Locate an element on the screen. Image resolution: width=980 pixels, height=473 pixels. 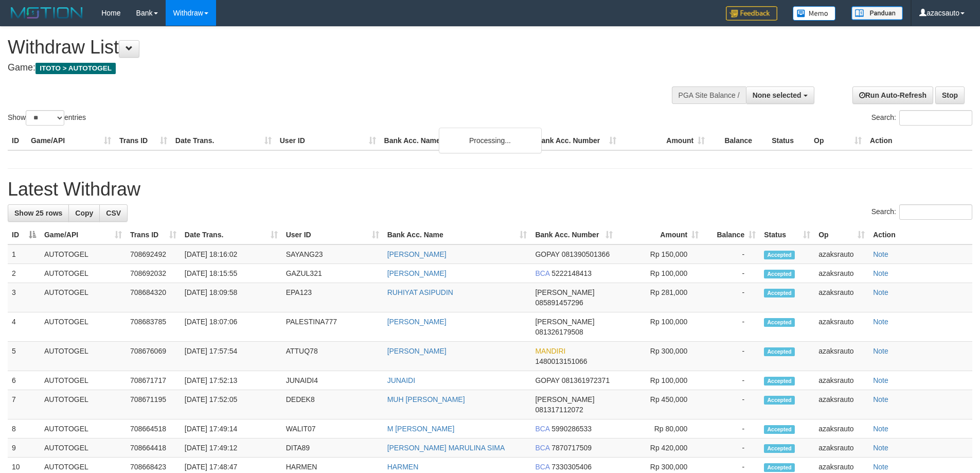
td: 708692492 is located at coordinates (153, 254).